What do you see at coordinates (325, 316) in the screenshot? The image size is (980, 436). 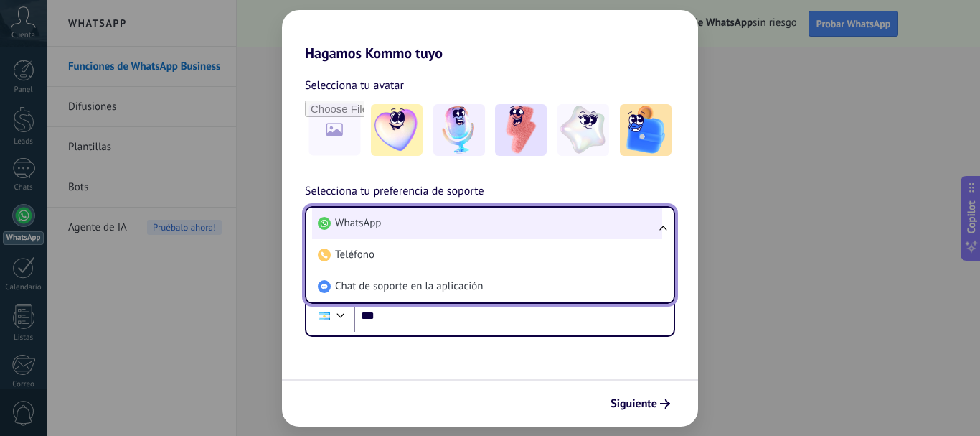 I see `div: Argentina: + 54` at bounding box center [325, 316].